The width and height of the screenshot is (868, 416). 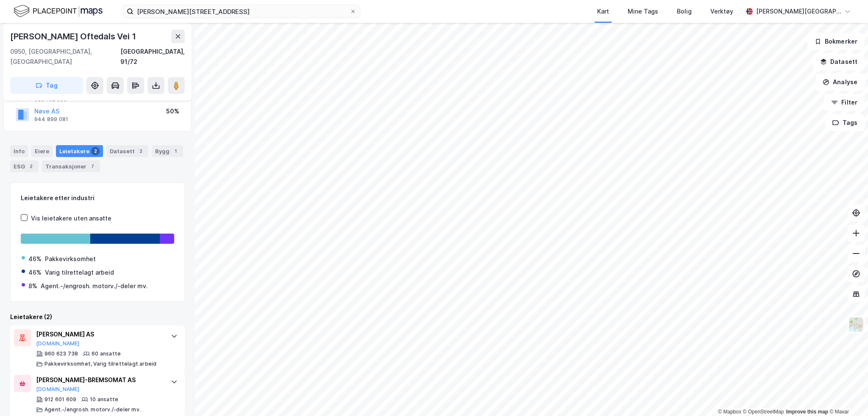 I want to click on div: 8%, so click(x=33, y=286).